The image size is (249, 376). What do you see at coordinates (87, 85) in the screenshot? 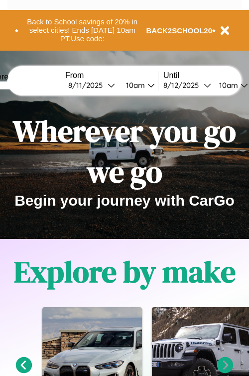
I see `div: 8 / 11 / 2025` at bounding box center [87, 85].